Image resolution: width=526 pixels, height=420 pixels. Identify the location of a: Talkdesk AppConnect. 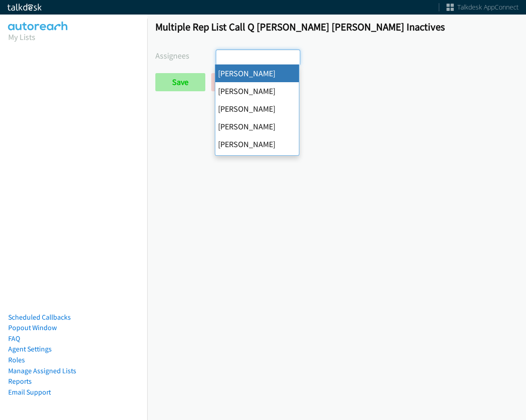
(482, 7).